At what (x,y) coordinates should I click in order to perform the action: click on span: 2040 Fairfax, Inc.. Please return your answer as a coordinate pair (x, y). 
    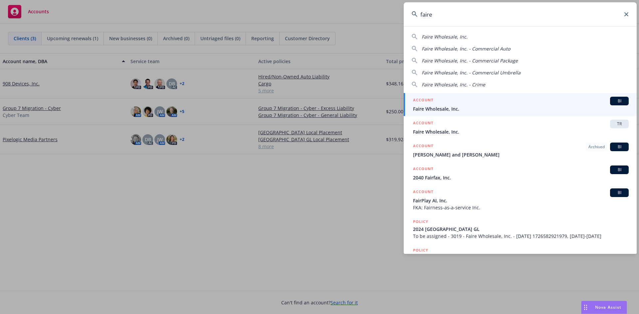
    Looking at the image, I should click on (520, 178).